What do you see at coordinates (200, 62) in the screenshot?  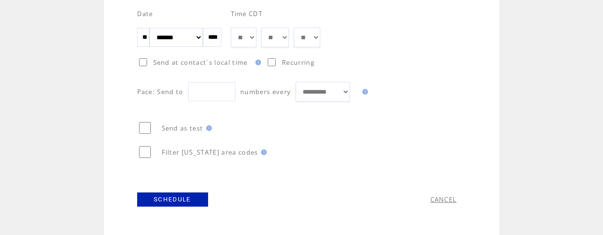 I see `span: Send at contact`s local time` at bounding box center [200, 62].